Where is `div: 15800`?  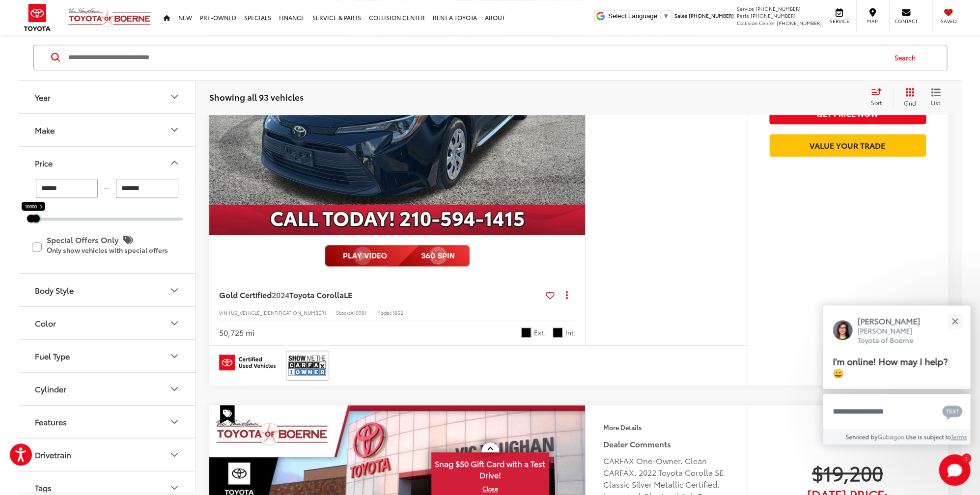 div: 15800 is located at coordinates (36, 206).